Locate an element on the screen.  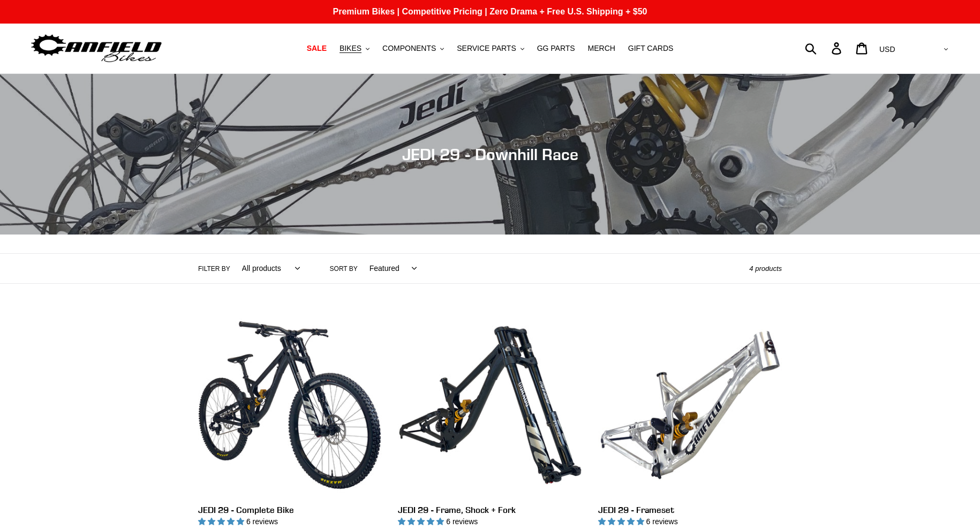
span: GIFT CARDS is located at coordinates (651, 48).